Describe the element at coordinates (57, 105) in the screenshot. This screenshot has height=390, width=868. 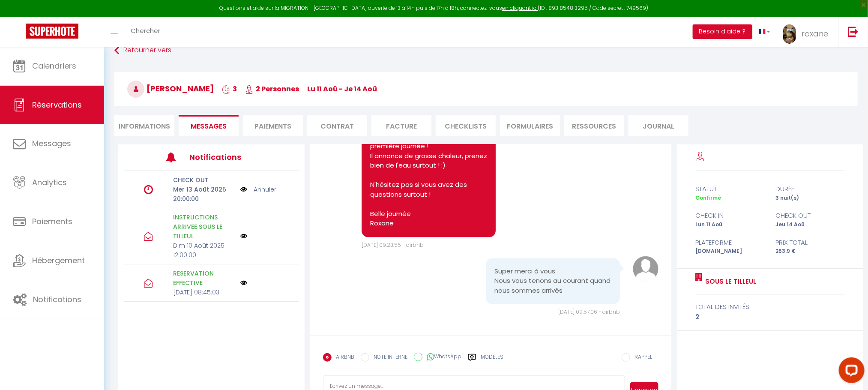
I see `span: Réservations` at that location.